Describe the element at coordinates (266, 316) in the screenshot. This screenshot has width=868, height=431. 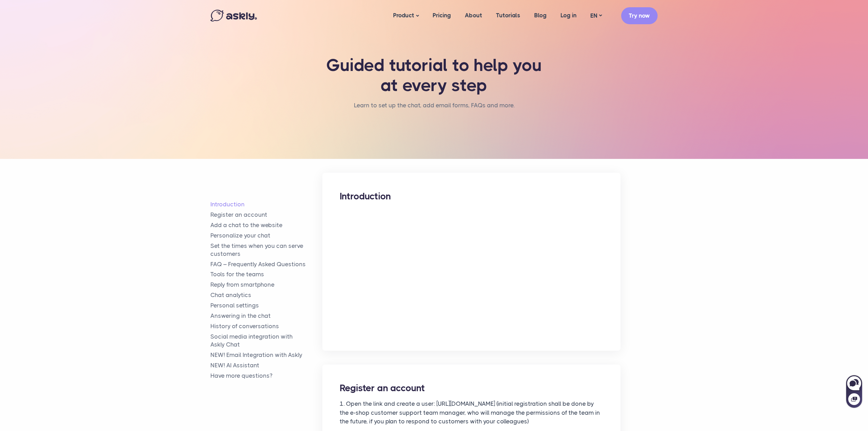
I see `a: Answering in the chat` at that location.